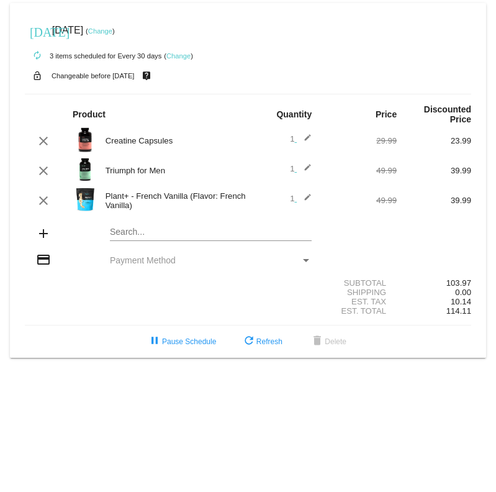 This screenshot has width=496, height=492. I want to click on mat-icon: pause, so click(155, 342).